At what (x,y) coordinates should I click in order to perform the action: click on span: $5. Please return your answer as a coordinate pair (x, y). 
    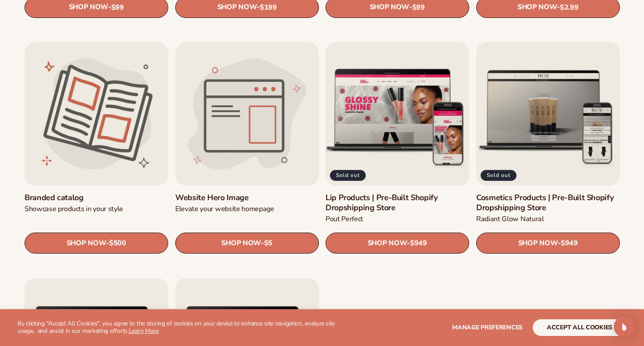
    Looking at the image, I should click on (268, 243).